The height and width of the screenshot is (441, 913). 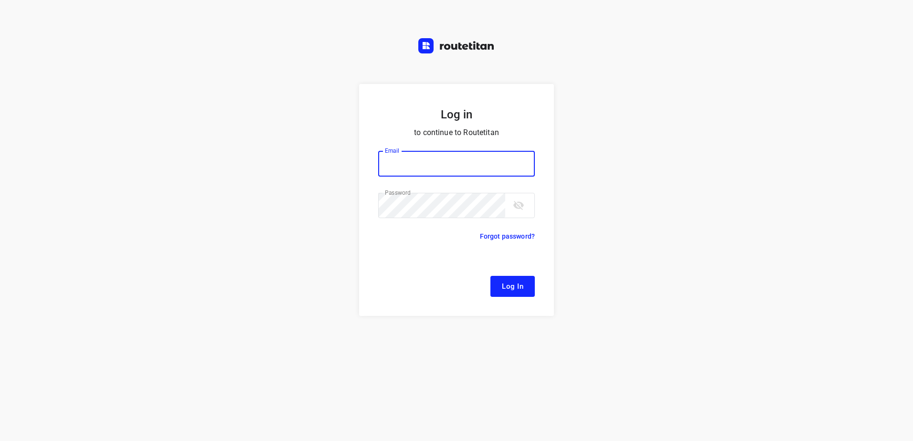 I want to click on button: toggle password visibility, so click(x=518, y=205).